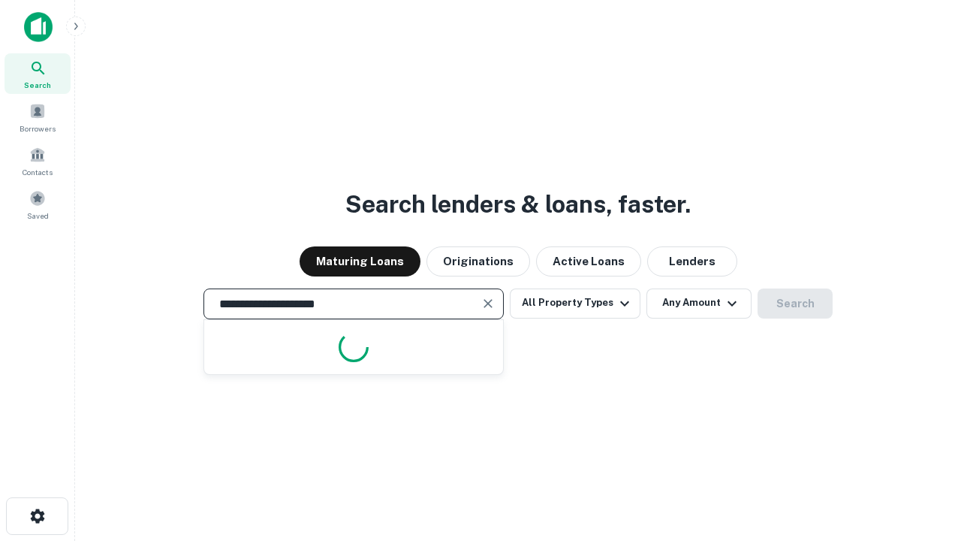  Describe the element at coordinates (693, 261) in the screenshot. I see `button: Lenders` at that location.